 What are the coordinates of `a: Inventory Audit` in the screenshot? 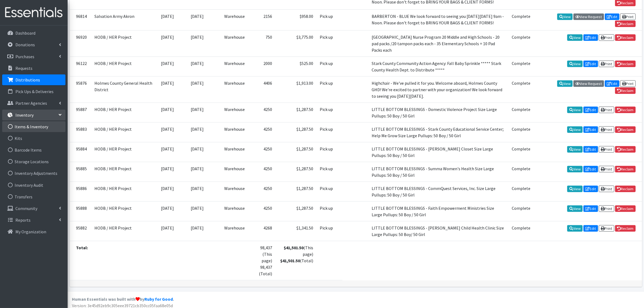 It's located at (34, 186).